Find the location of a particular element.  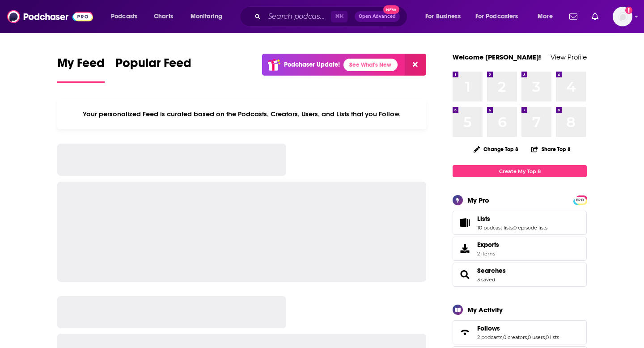

span: More is located at coordinates (545, 17).